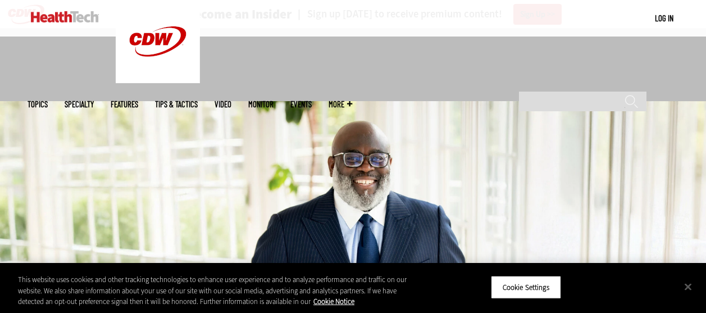 This screenshot has width=706, height=313. I want to click on span: More, so click(340, 104).